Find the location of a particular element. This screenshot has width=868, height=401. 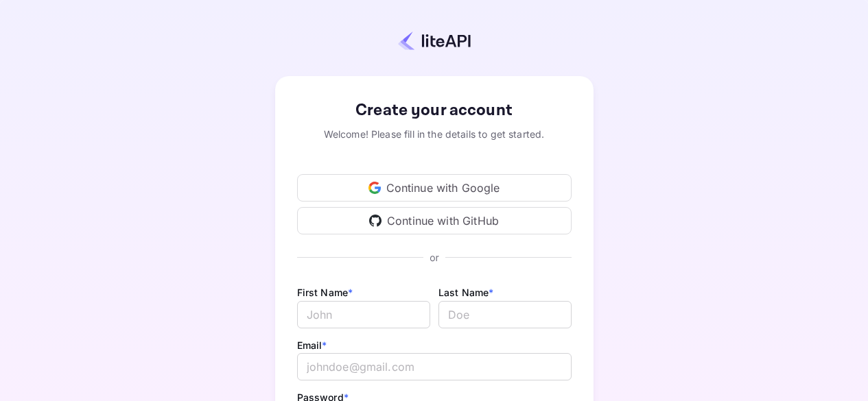

div: Create your account is located at coordinates (434, 111).